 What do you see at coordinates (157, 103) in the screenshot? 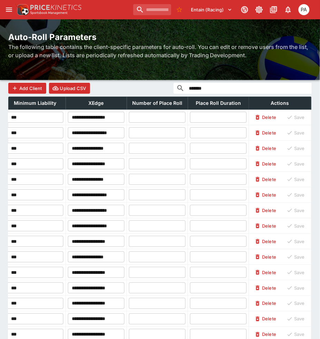
I see `th: Number of Place Roll` at bounding box center [157, 103].